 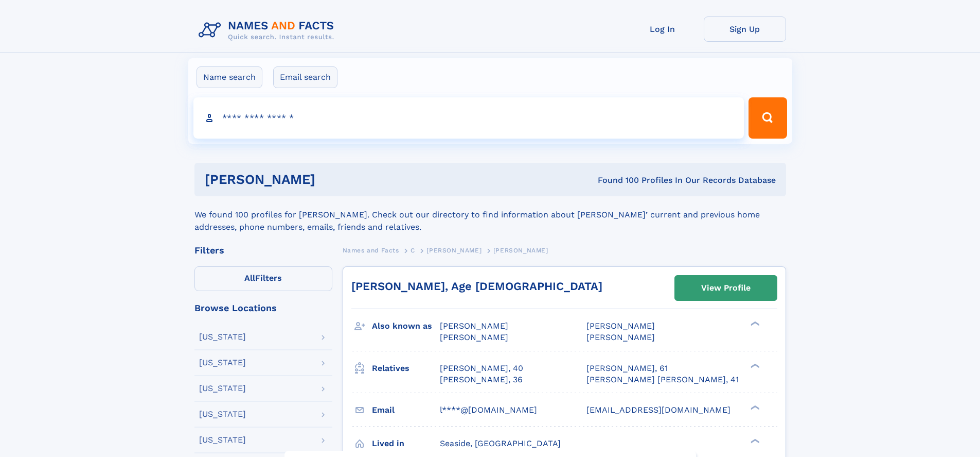 What do you see at coordinates (406, 326) in the screenshot?
I see `h3: Also known as` at bounding box center [406, 326].